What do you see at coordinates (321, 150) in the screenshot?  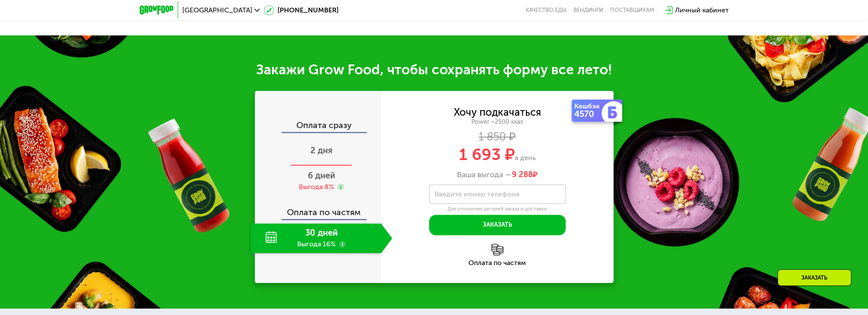 I see `span: 2 дня` at bounding box center [321, 150].